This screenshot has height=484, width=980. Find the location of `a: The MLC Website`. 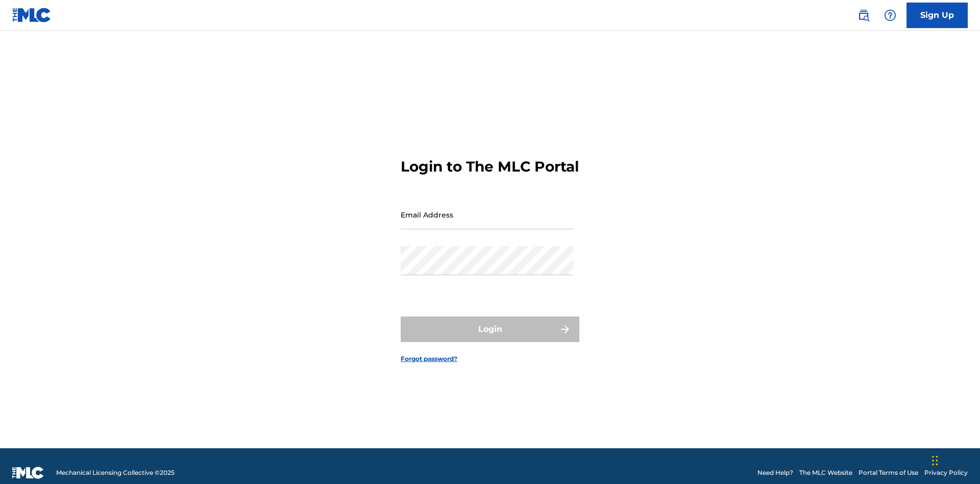

a: The MLC Website is located at coordinates (826, 472).